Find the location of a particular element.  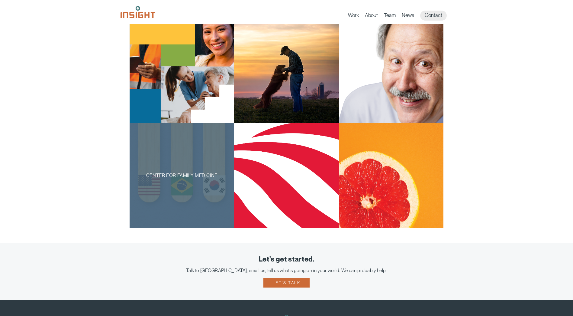

a: South Dakota Department of Social Services – SDCareerLink is located at coordinates (182, 70).